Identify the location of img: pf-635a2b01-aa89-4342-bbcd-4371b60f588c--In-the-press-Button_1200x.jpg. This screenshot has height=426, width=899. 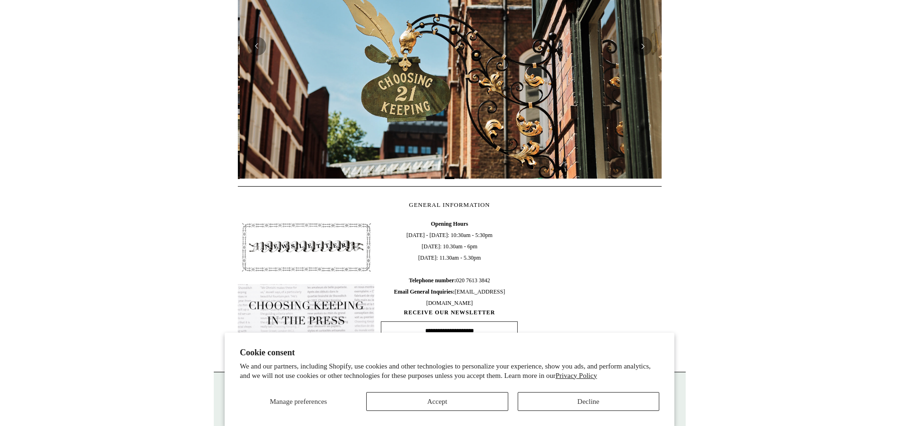
(306, 314).